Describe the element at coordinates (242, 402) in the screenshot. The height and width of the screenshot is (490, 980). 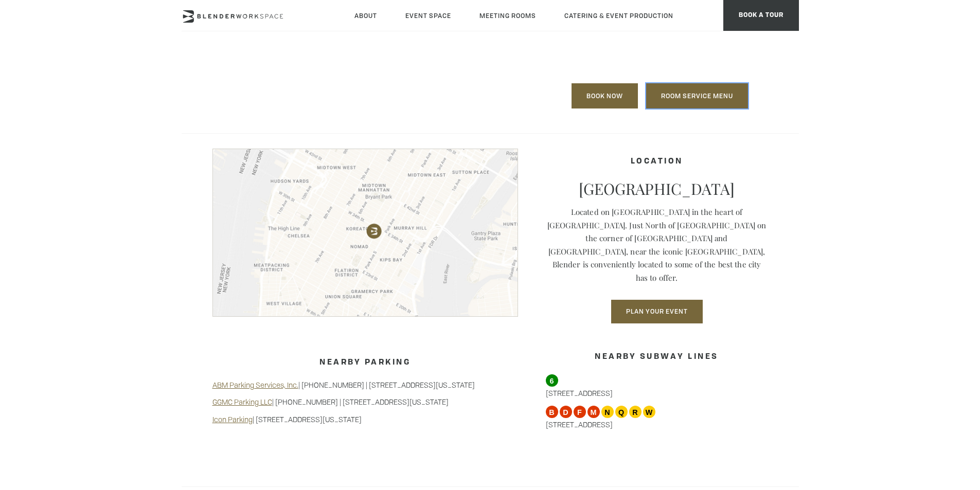
I see `a: GGMC Parking LLC` at that location.